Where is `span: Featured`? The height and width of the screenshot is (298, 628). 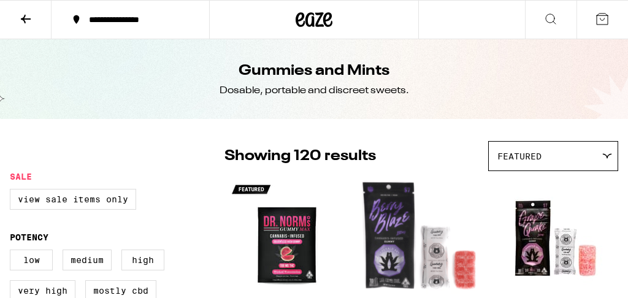 span: Featured is located at coordinates (520, 156).